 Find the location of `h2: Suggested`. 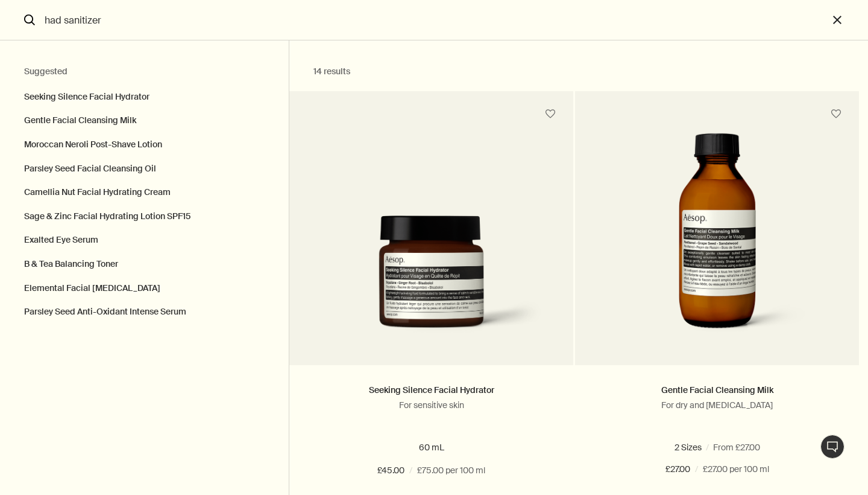

h2: Suggested is located at coordinates (144, 72).